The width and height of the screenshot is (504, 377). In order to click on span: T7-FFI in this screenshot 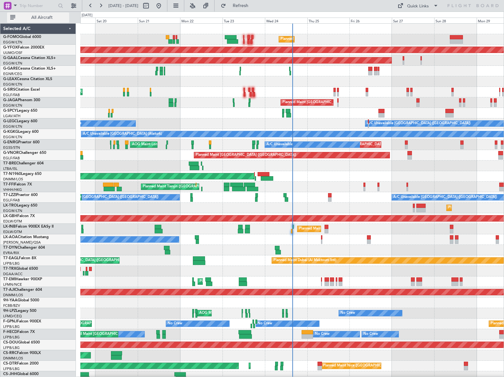, I will do `click(9, 184)`.